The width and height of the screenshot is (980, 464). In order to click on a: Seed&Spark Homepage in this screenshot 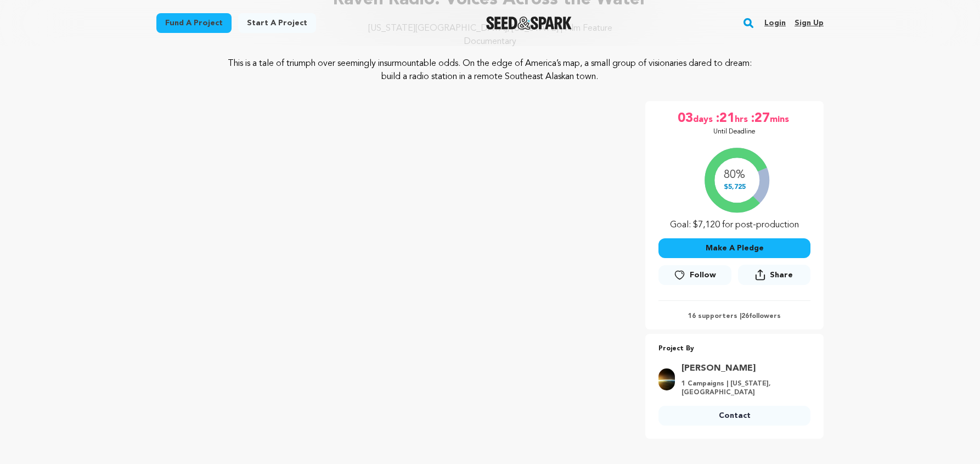, I will do `click(529, 23)`.